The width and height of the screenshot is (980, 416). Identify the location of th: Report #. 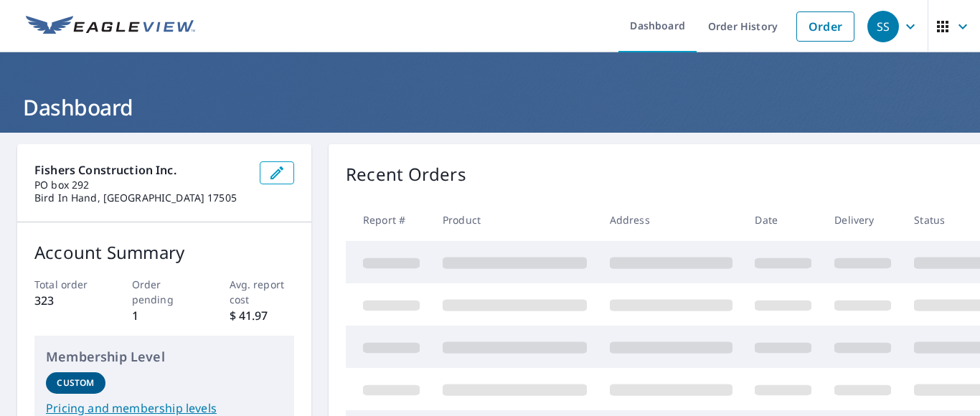
(388, 220).